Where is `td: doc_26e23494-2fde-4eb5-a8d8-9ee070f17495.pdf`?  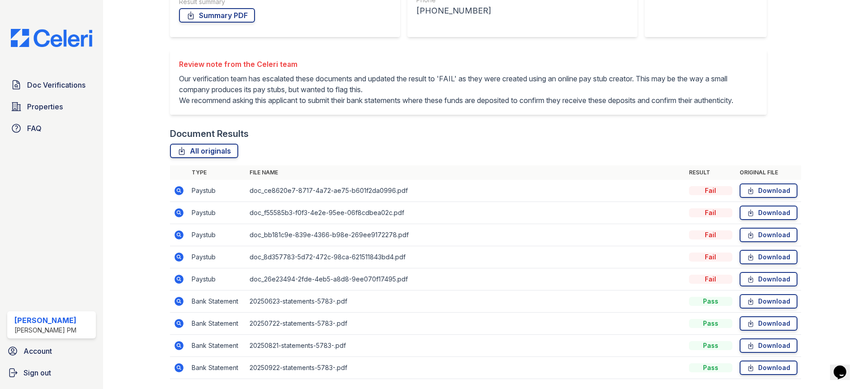 td: doc_26e23494-2fde-4eb5-a8d8-9ee070f17495.pdf is located at coordinates (466, 279).